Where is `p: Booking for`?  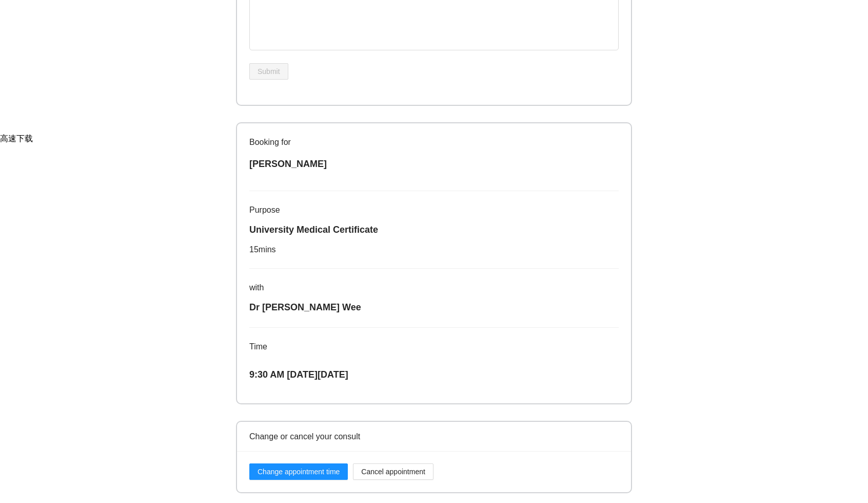
p: Booking for is located at coordinates (434, 142).